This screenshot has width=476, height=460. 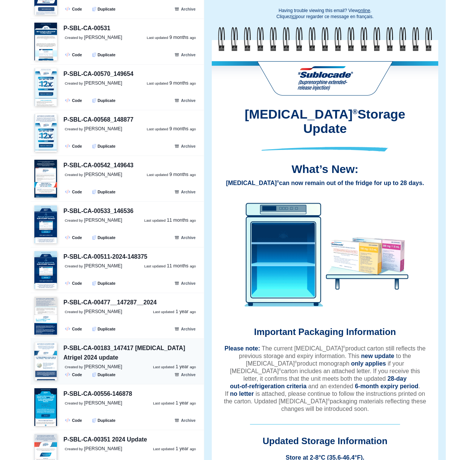 I want to click on strong: no letter, so click(x=37, y=394).